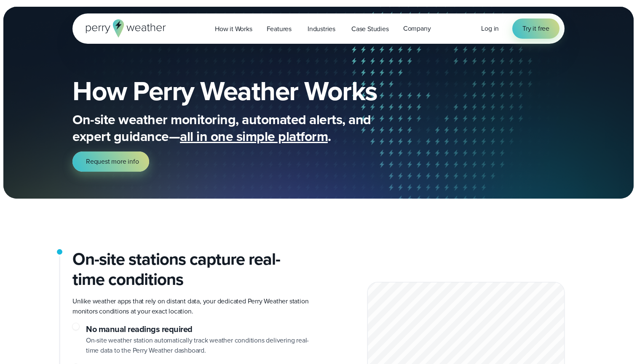 This screenshot has height=364, width=637. What do you see at coordinates (192, 306) in the screenshot?
I see `p: Unlike weather apps that rely on distant data, your dedicated Perry Weather station monitors cond...` at bounding box center [192, 306].